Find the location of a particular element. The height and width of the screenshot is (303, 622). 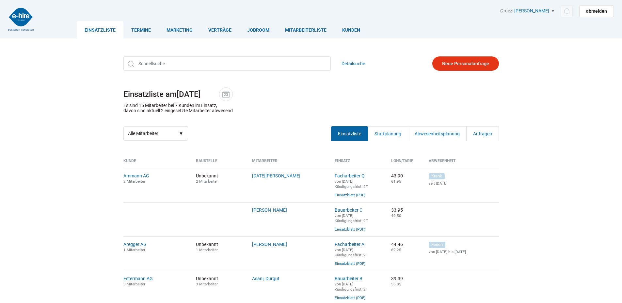

h1: Einsatzliste am is located at coordinates (311, 94).